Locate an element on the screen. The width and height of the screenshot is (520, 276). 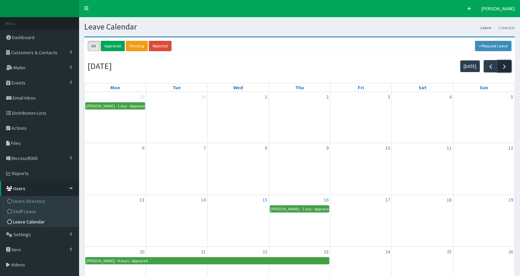
td: October 18, 2025 is located at coordinates (423, 221).